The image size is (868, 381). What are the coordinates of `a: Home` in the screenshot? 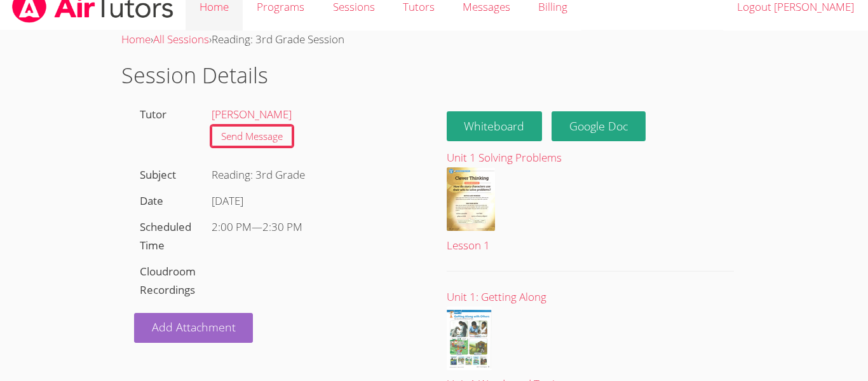 It's located at (136, 39).